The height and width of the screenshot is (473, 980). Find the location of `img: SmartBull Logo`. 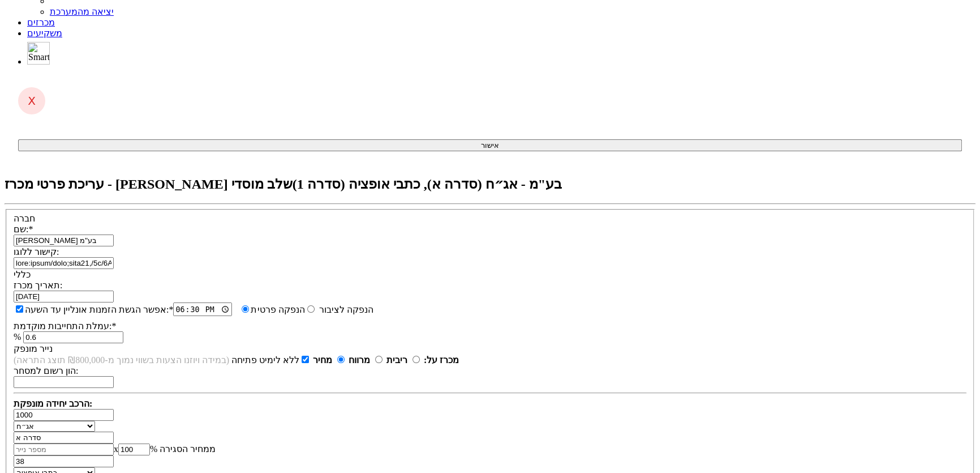

img: SmartBull Logo is located at coordinates (39, 53).